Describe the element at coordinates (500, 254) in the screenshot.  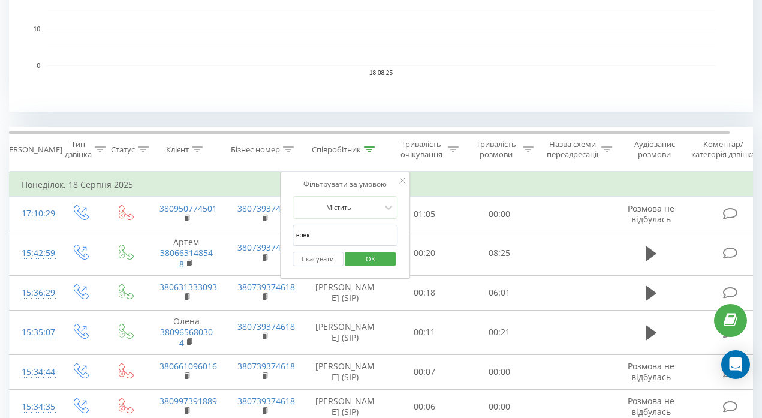
I see `td: 08:25` at that location.